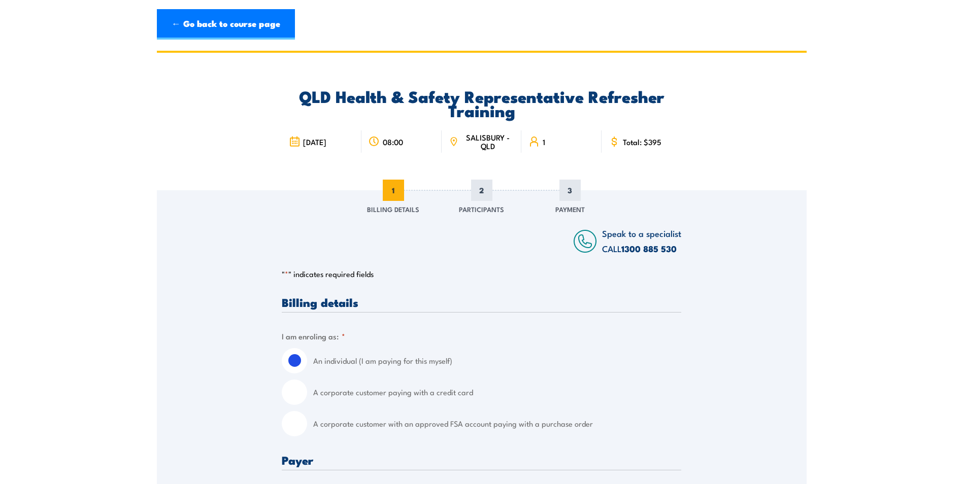 This screenshot has height=484, width=963. I want to click on label: A corporate customer with an approved FSA account paying with a purchase order, so click(497, 424).